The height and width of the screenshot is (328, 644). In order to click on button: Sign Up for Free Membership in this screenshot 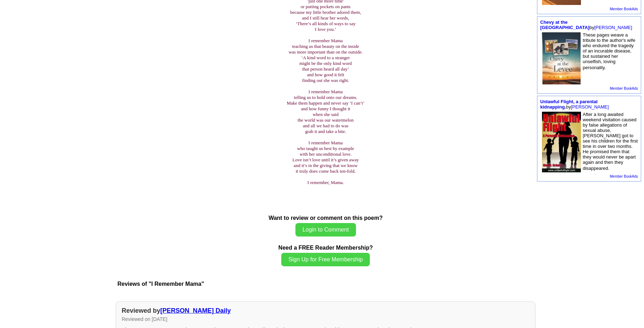, I will do `click(326, 260)`.